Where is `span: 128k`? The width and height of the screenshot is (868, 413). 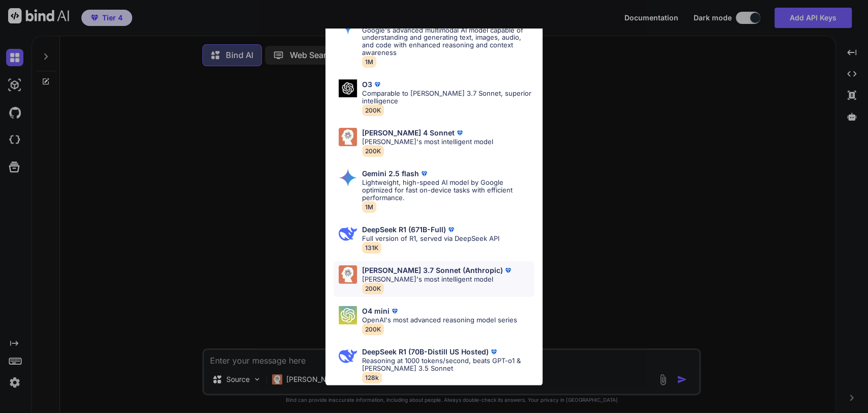
span: 128k is located at coordinates (372, 377).